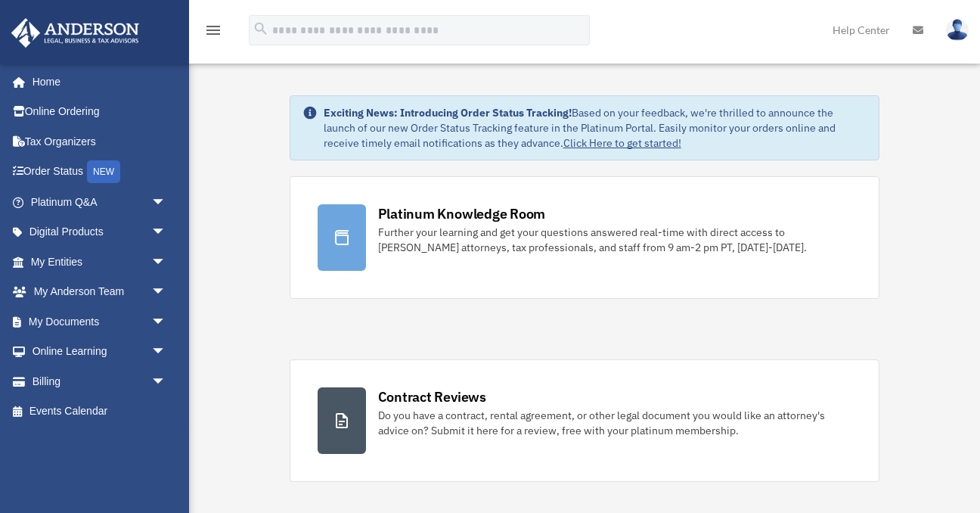 The height and width of the screenshot is (513, 980). I want to click on a: Billingarrow_drop_down, so click(100, 381).